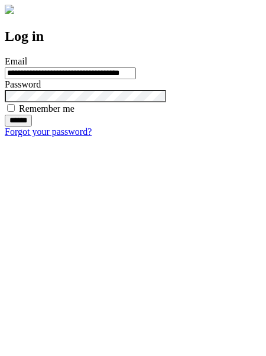 The image size is (266, 356). I want to click on a: Forgot your password?, so click(48, 131).